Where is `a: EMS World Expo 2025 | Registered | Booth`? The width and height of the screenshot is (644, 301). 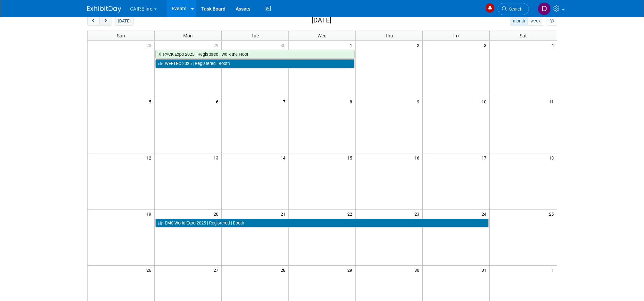
a: EMS World Expo 2025 | Registered | Booth is located at coordinates (322, 223).